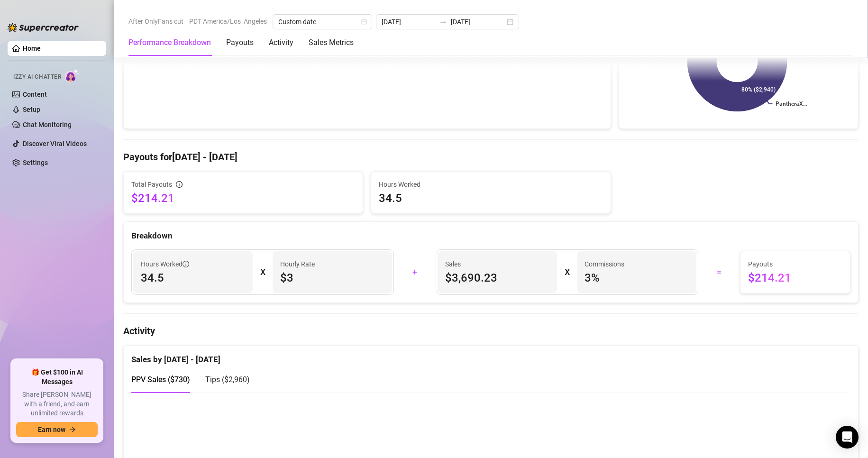 The height and width of the screenshot is (458, 868). What do you see at coordinates (32, 48) in the screenshot?
I see `a: Home` at bounding box center [32, 48].